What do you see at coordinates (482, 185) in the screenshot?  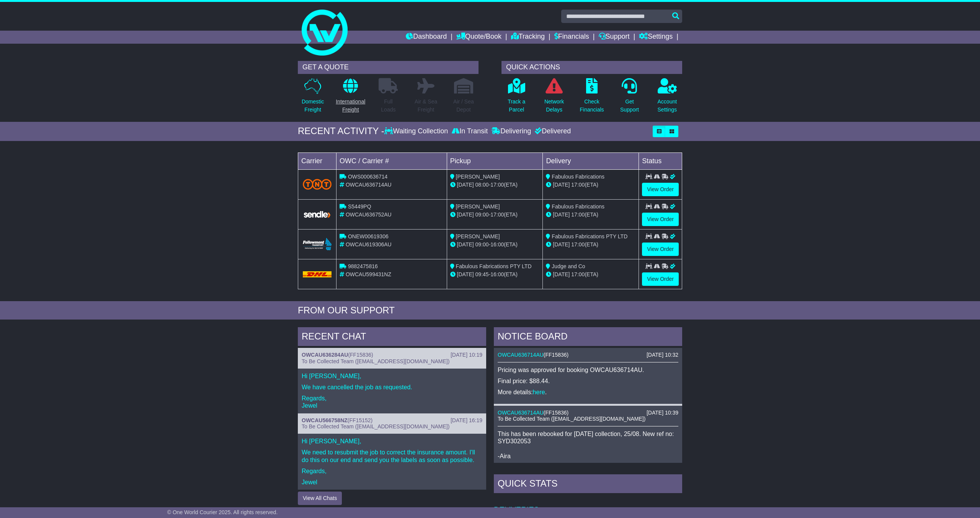 I see `span: 08:00` at bounding box center [482, 185].